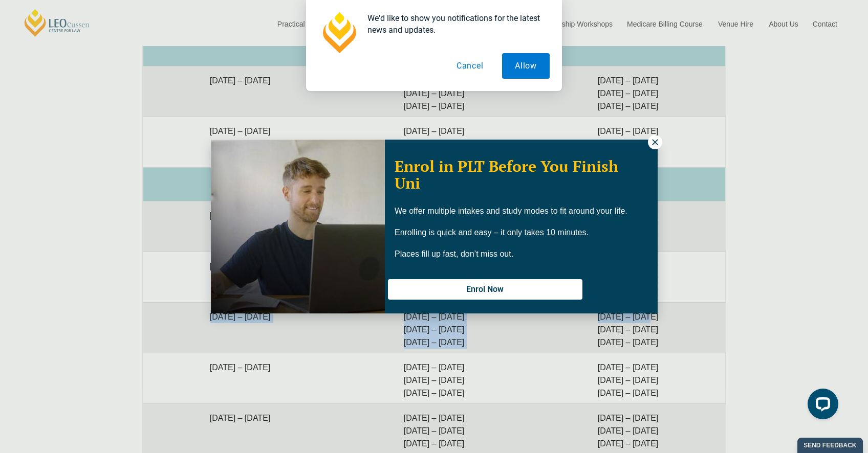 The width and height of the screenshot is (868, 453). I want to click on button: Open LiveChat chat widget, so click(23, 20).